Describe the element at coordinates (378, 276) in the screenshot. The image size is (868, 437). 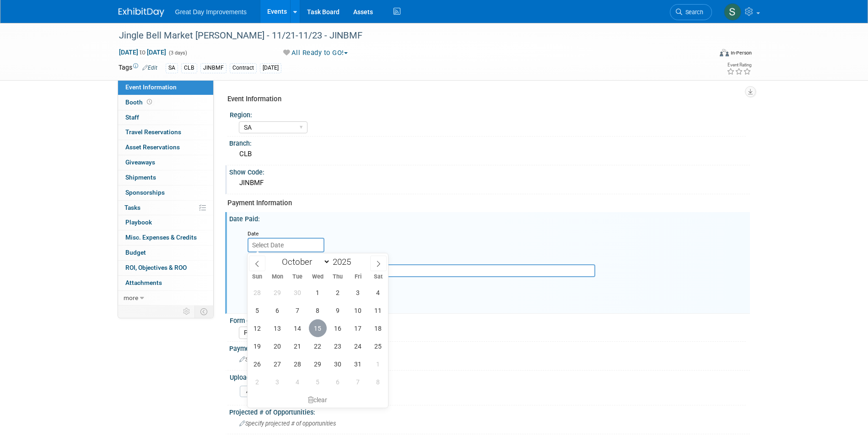
I see `span: Sat` at that location.